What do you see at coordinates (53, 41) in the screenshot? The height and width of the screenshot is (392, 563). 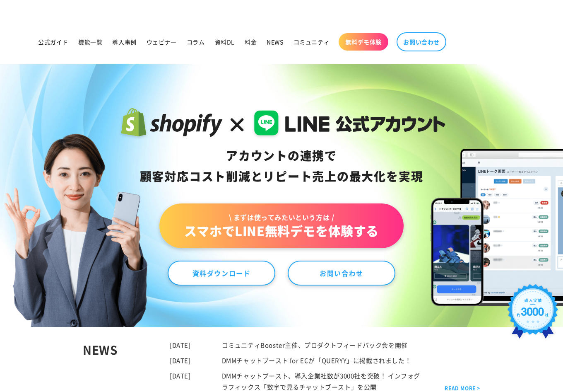 I see `span: 公式ガイド` at bounding box center [53, 41].